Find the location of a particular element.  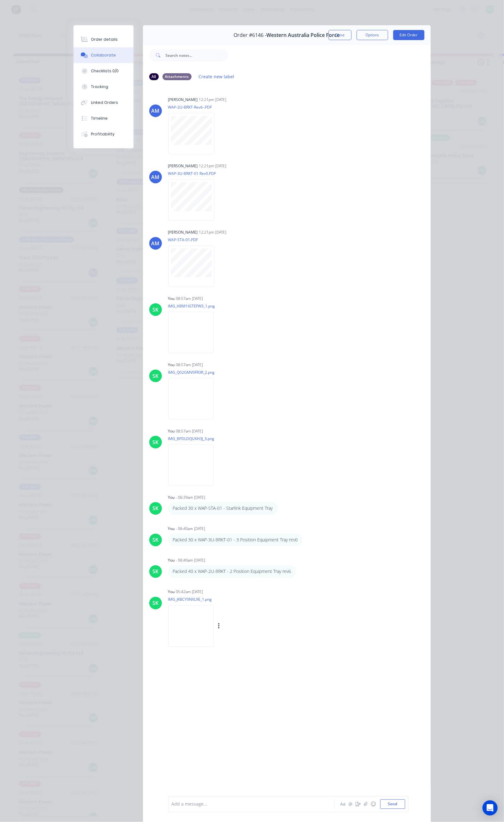

button: Profitability is located at coordinates (104, 134).